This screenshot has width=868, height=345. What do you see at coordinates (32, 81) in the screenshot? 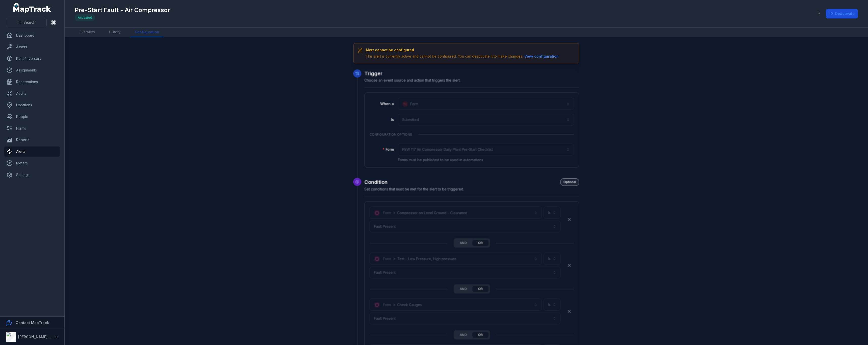
I see `a: Reservations` at bounding box center [32, 81].